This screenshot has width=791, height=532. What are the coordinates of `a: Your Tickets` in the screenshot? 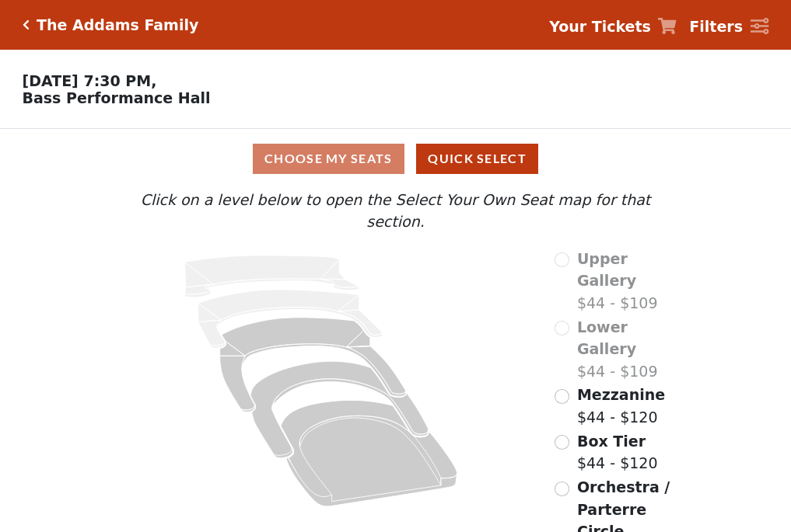 It's located at (613, 27).